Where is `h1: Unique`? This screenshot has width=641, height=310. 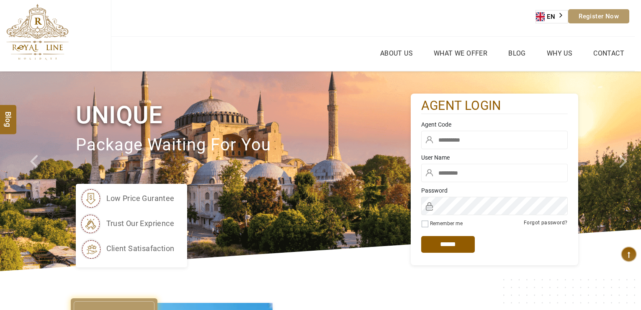
h1: Unique is located at coordinates (243, 115).